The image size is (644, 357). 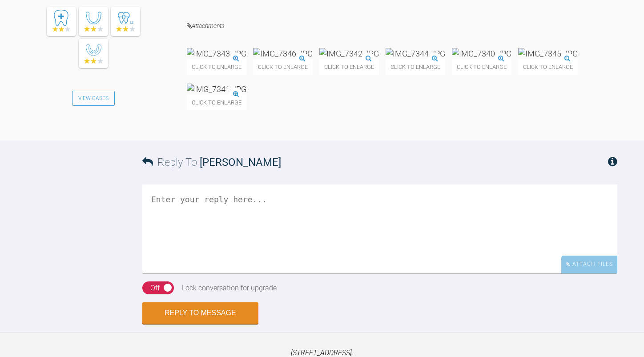 What do you see at coordinates (589, 264) in the screenshot?
I see `div: Attach Files` at bounding box center [589, 264].